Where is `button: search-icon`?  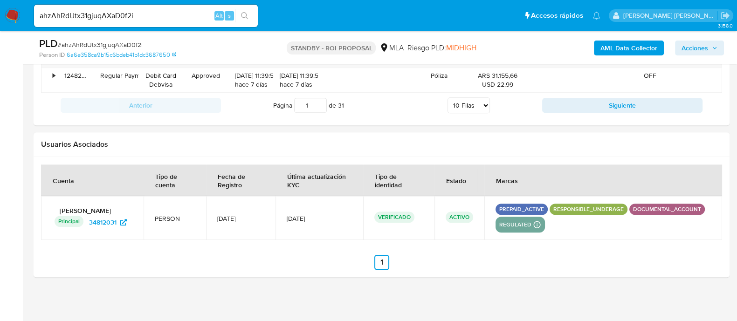 button: search-icon is located at coordinates (244, 16).